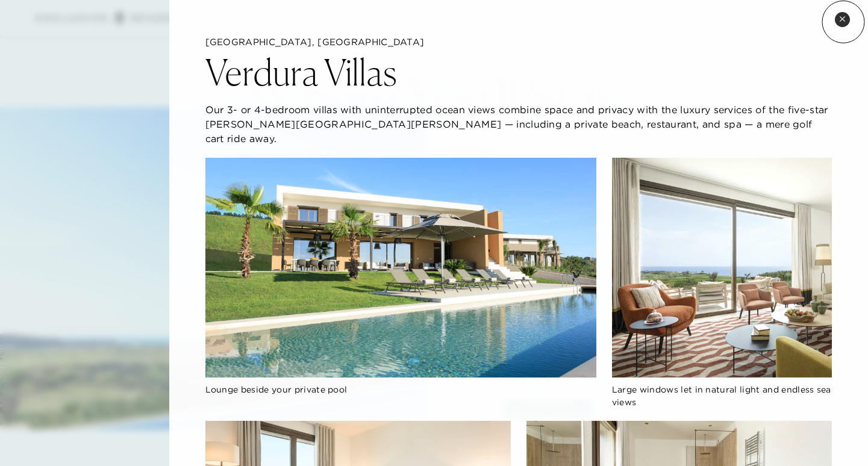  I want to click on h2: Verdura Villas, so click(301, 72).